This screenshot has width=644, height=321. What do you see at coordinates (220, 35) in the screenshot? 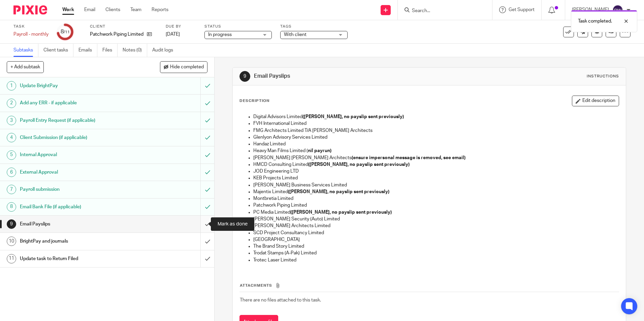
I see `span: In progress` at bounding box center [220, 35].